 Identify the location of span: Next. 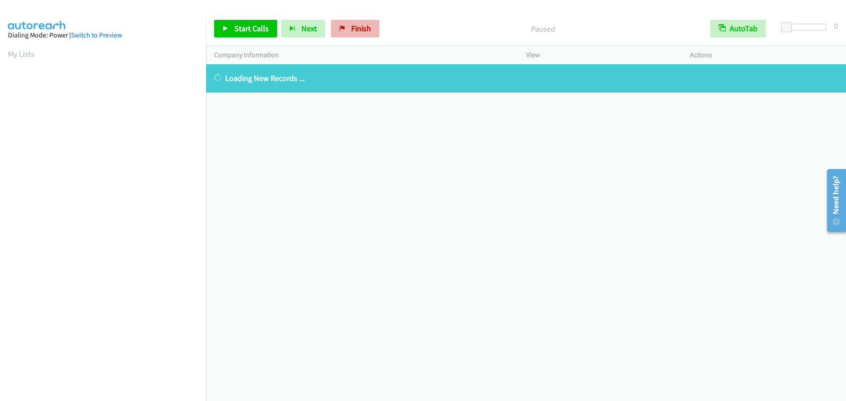
(309, 28).